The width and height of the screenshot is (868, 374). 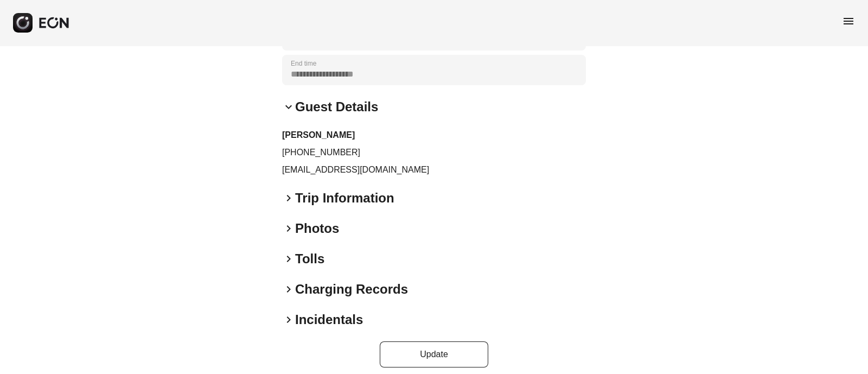 What do you see at coordinates (316, 229) in the screenshot?
I see `h2: Photos` at bounding box center [316, 229].